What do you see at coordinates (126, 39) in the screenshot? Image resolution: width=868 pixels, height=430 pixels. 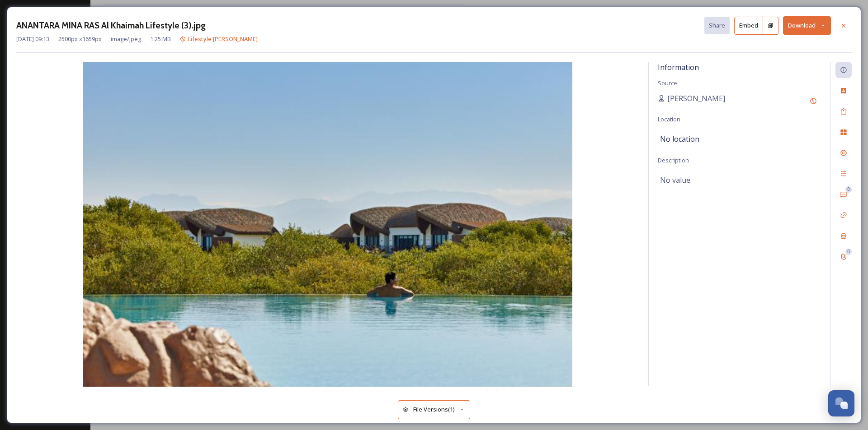 I see `span: image/jpeg` at bounding box center [126, 39].